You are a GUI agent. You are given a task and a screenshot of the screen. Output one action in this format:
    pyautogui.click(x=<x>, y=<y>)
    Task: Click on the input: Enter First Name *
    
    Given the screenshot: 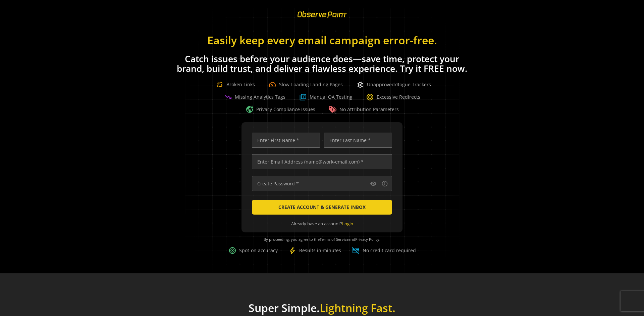 What is the action you would take?
    pyautogui.click(x=286, y=140)
    